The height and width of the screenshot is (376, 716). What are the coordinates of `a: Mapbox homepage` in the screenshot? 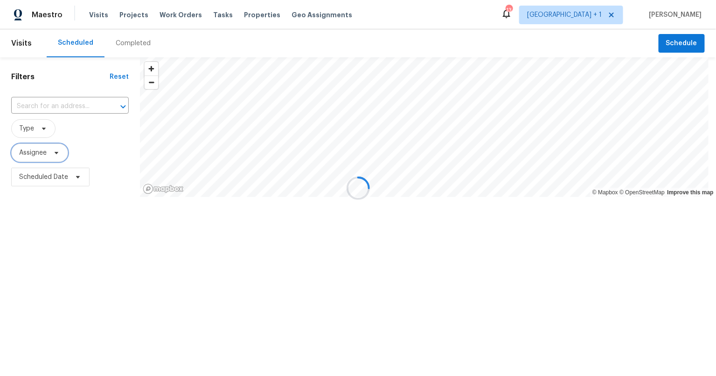 It's located at (163, 189).